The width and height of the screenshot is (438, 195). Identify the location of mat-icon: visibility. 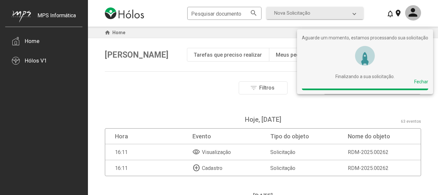
(197, 152).